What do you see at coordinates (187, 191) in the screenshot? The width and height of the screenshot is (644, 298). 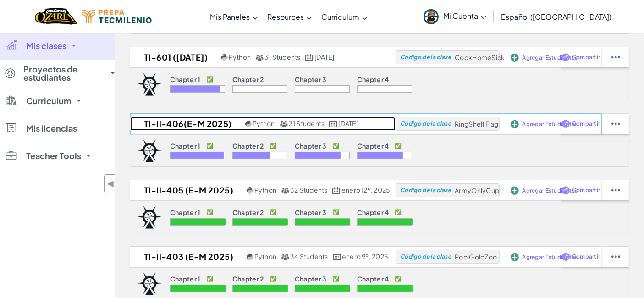 I see `h2: TI-II-405 (E-M 2025)` at bounding box center [187, 191].